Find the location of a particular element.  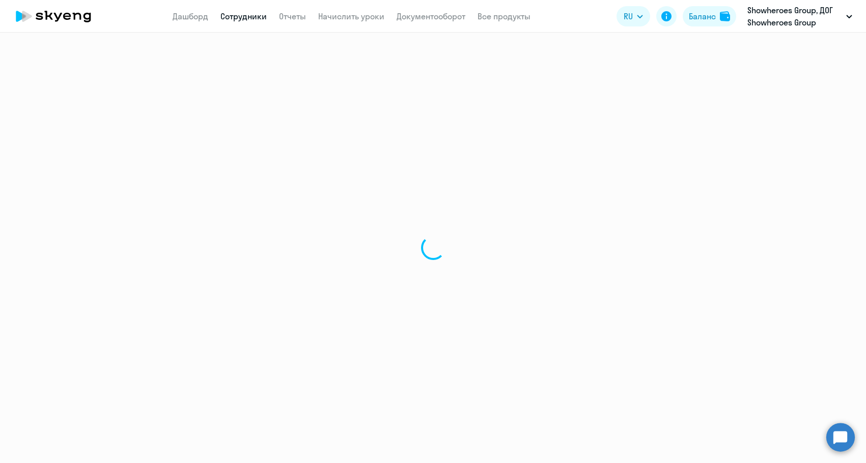

span: RU is located at coordinates (628, 16).